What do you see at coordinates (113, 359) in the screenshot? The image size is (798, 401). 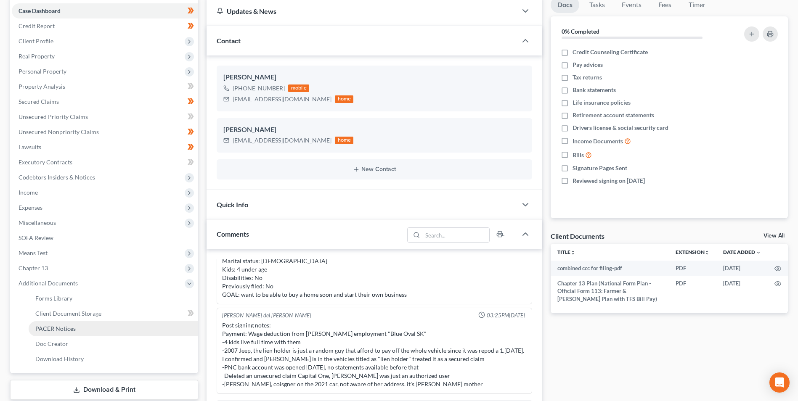 I see `a: Download History` at bounding box center [113, 359].